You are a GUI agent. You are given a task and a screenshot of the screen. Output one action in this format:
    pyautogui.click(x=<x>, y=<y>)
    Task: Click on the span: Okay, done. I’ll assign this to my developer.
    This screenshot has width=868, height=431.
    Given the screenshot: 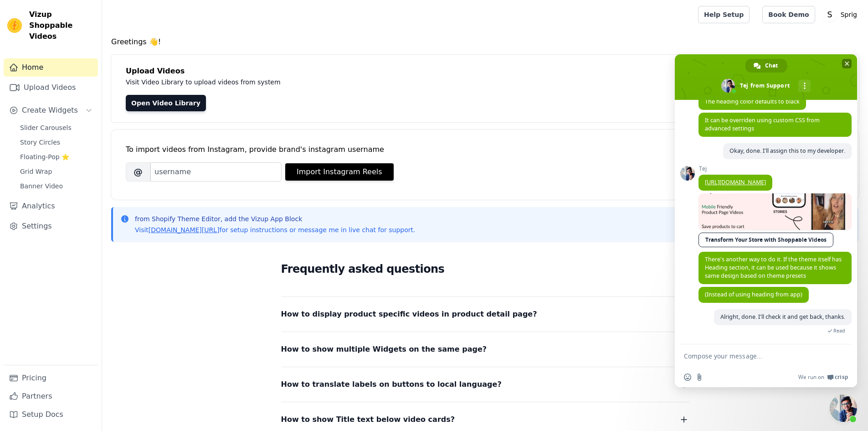 What is the action you would take?
    pyautogui.click(x=787, y=150)
    